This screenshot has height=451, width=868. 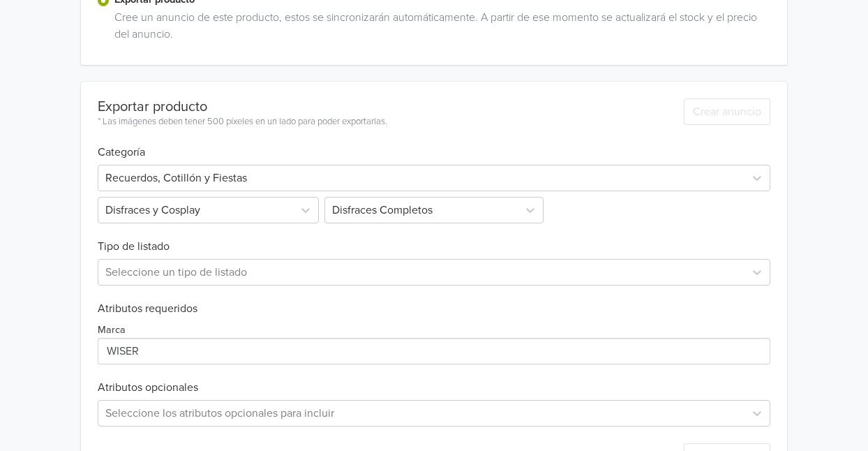 What do you see at coordinates (434, 144) in the screenshot?
I see `h6: Categoría` at bounding box center [434, 144].